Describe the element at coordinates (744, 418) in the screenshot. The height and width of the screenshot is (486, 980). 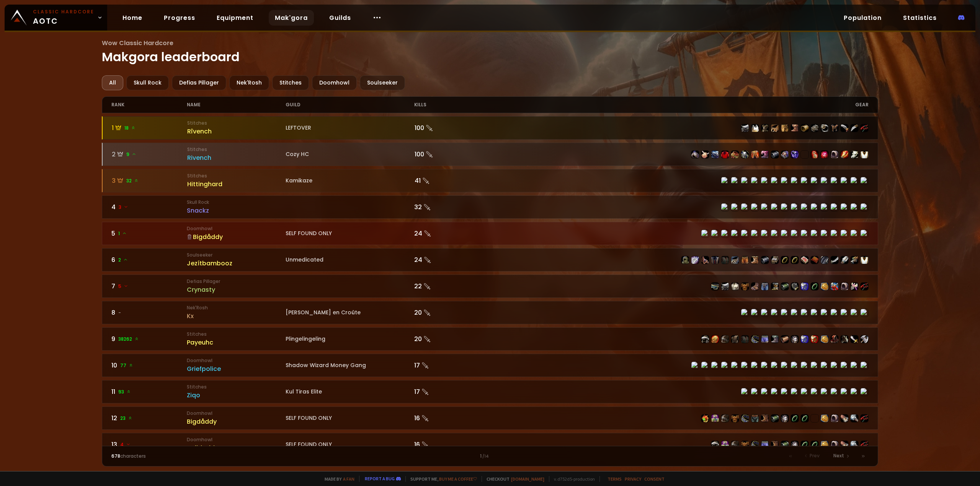
I see `img: item-13117` at that location.